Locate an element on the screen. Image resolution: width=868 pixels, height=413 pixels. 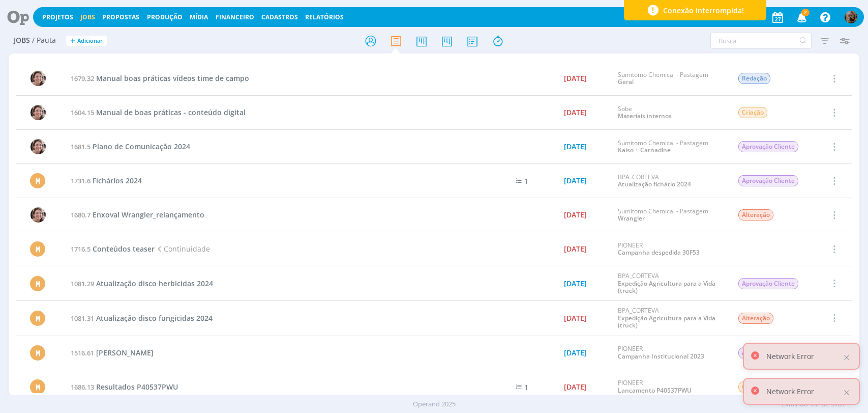
a: 1679.32Manual boas práticas vídeos time de campo is located at coordinates (160, 78).